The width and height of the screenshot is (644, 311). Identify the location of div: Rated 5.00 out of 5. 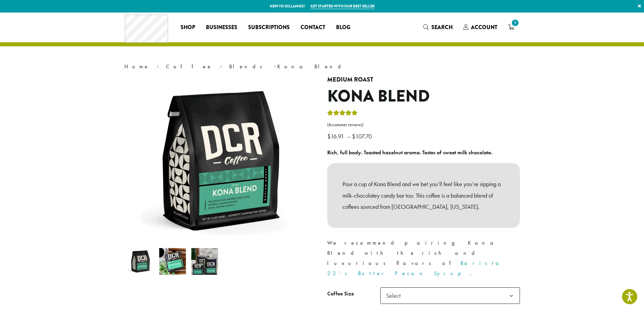
(342, 114).